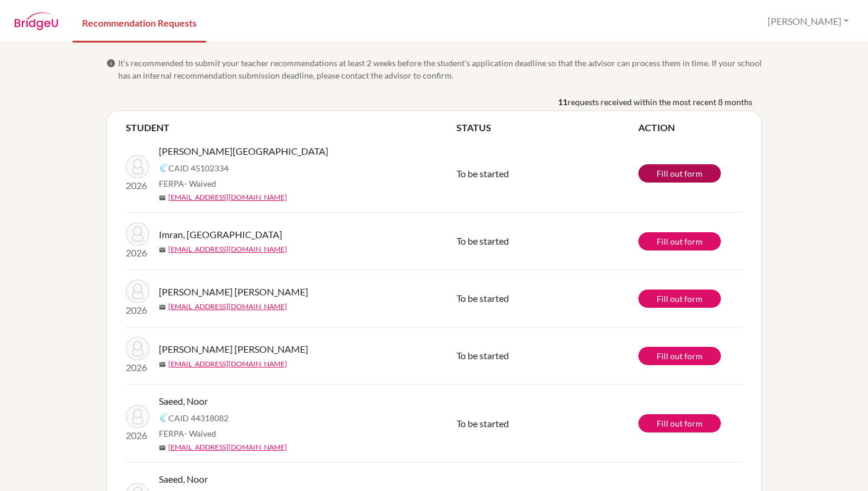  I want to click on th: ACTION, so click(690, 128).